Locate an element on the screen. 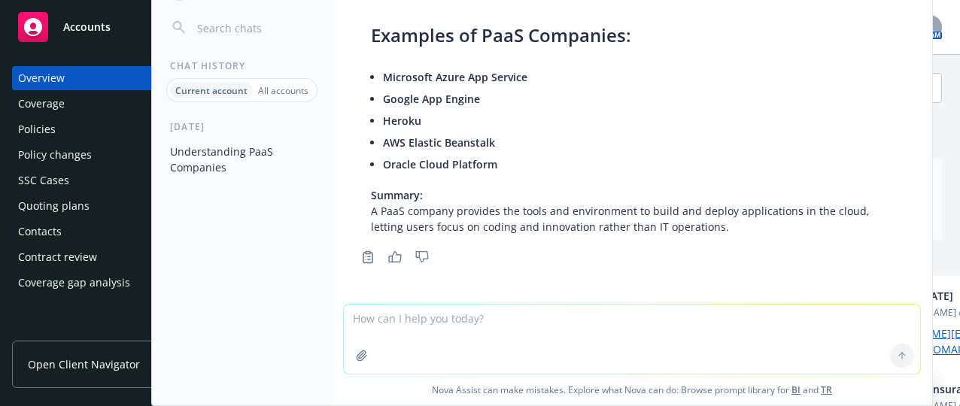 This screenshot has width=960, height=406. span: Oracle Cloud Platform is located at coordinates (440, 164).